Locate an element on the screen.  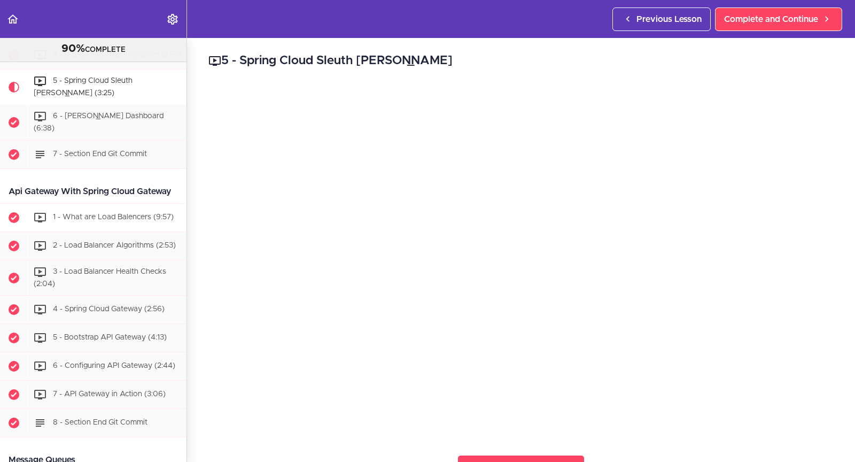
svg: Back to course curriculum is located at coordinates (13, 19).